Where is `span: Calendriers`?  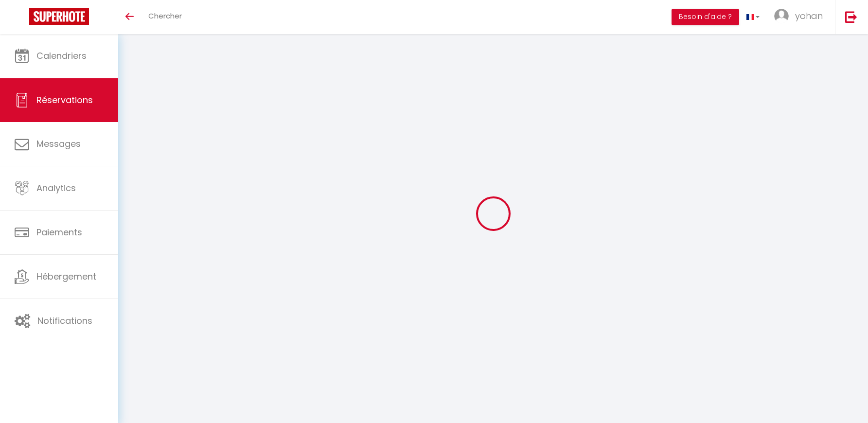
span: Calendriers is located at coordinates (62, 55).